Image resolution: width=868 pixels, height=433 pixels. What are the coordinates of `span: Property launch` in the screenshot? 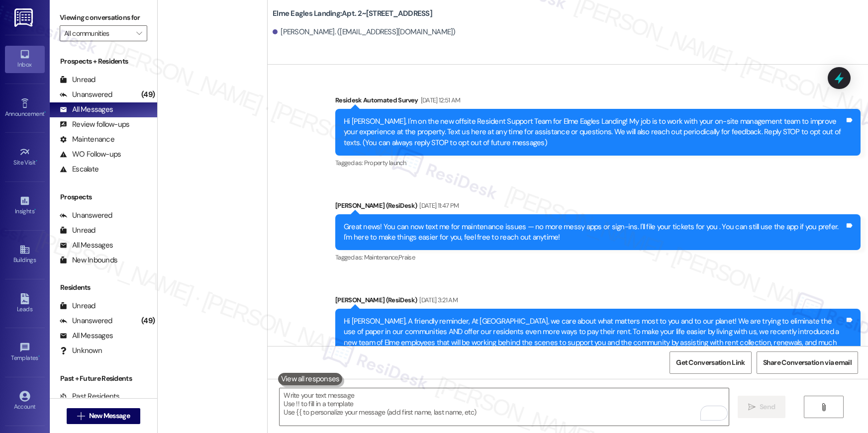 It's located at (385, 162).